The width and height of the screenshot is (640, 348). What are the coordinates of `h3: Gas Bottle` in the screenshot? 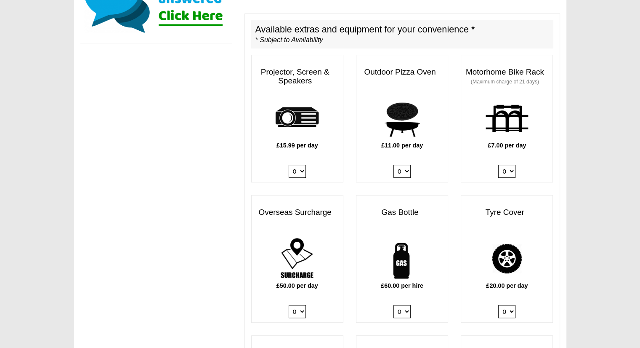 It's located at (402, 212).